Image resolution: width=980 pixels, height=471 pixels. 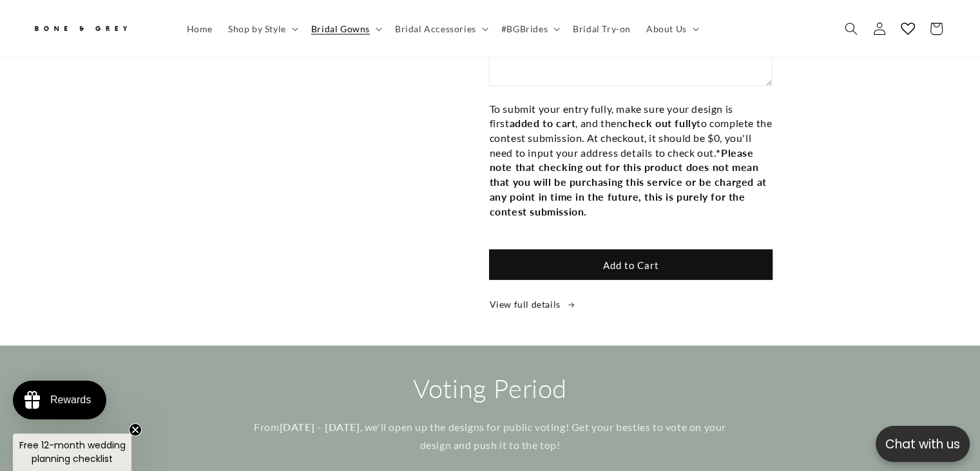 I want to click on img: Bone and Grey Bridal, so click(x=80, y=29).